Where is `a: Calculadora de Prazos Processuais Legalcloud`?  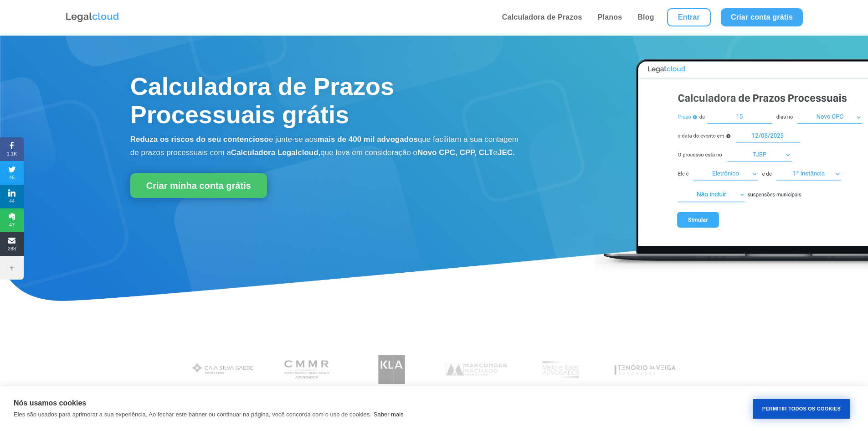 a: Calculadora de Prazos Processuais Legalcloud is located at coordinates (732, 271).